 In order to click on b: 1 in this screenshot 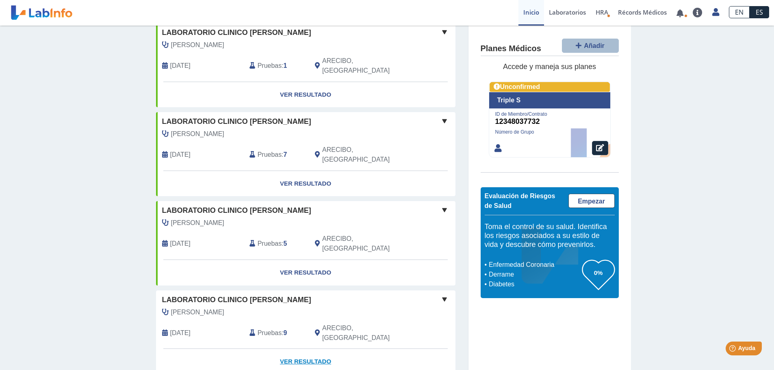, I will do `click(285, 65)`.